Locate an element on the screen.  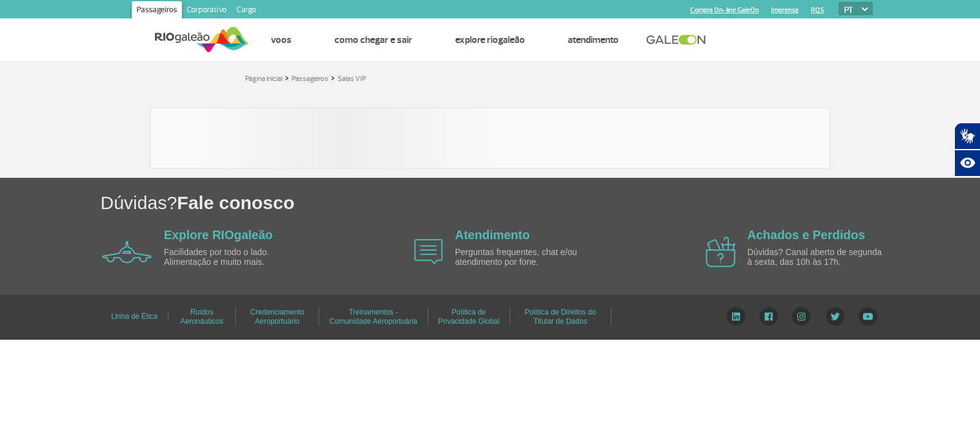
span: Fale conosco is located at coordinates (236, 202).